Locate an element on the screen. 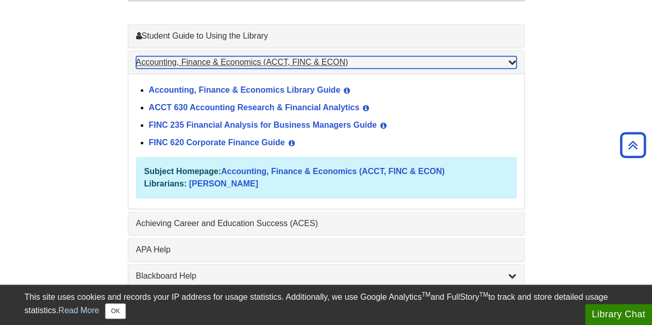 The image size is (652, 325). a: Accounting, Finance & Economics Library Guide is located at coordinates (245, 90).